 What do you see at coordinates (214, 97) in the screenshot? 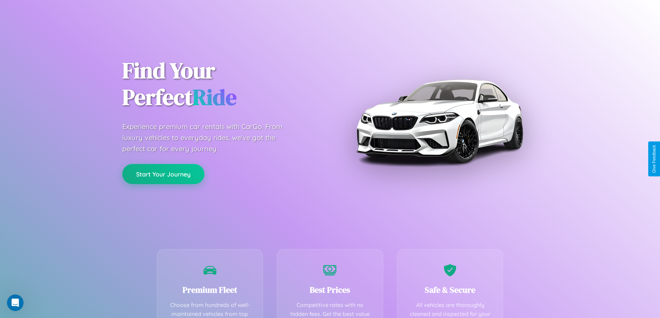
I see `span: Ride` at bounding box center [214, 97].